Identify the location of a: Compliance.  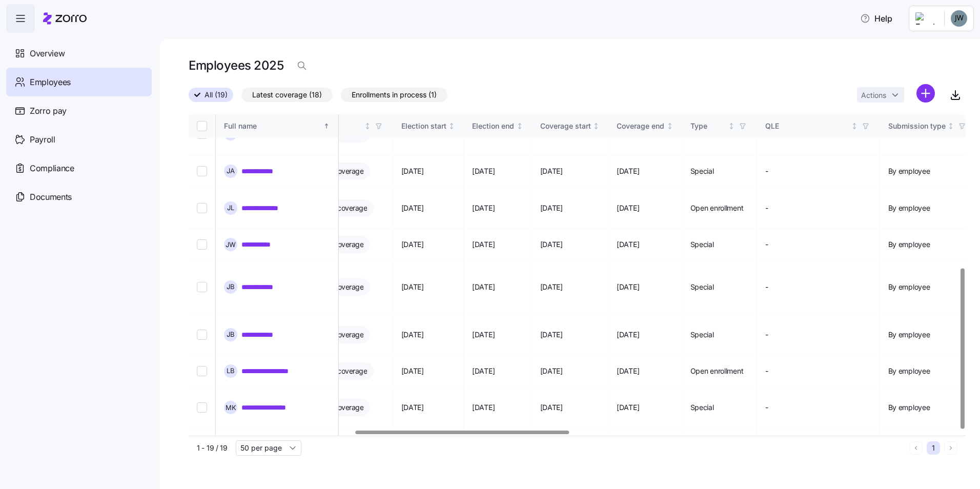
(79, 168).